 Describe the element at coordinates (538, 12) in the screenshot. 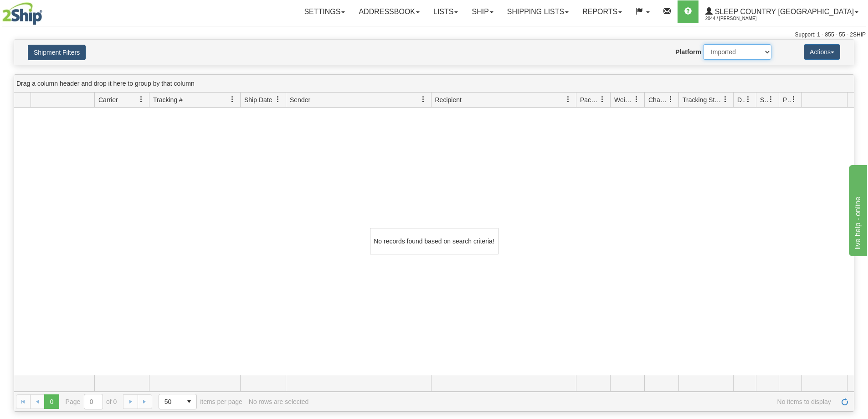

I see `a: Shipping lists` at that location.